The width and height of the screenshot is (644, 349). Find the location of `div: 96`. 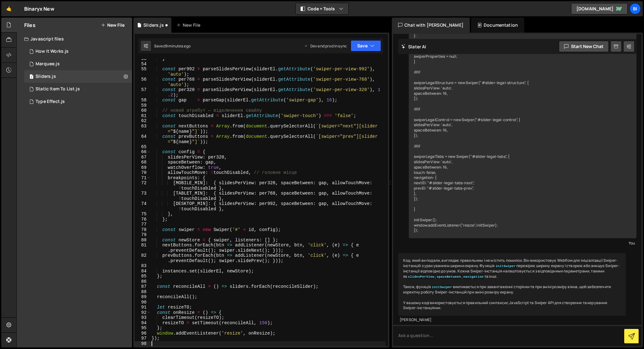

div: 96 is located at coordinates (143, 333).